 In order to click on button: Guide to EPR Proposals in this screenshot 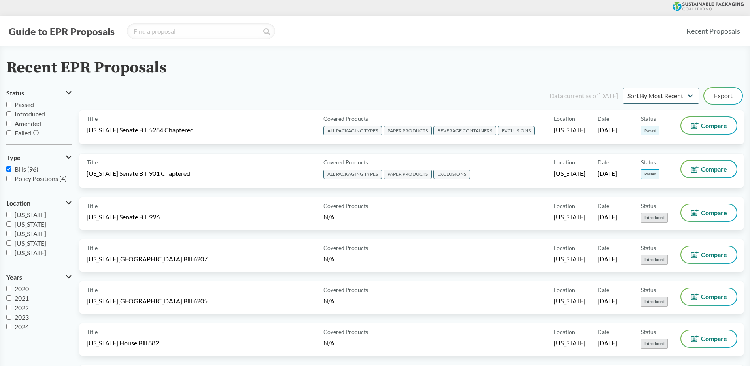, I will do `click(62, 31)`.